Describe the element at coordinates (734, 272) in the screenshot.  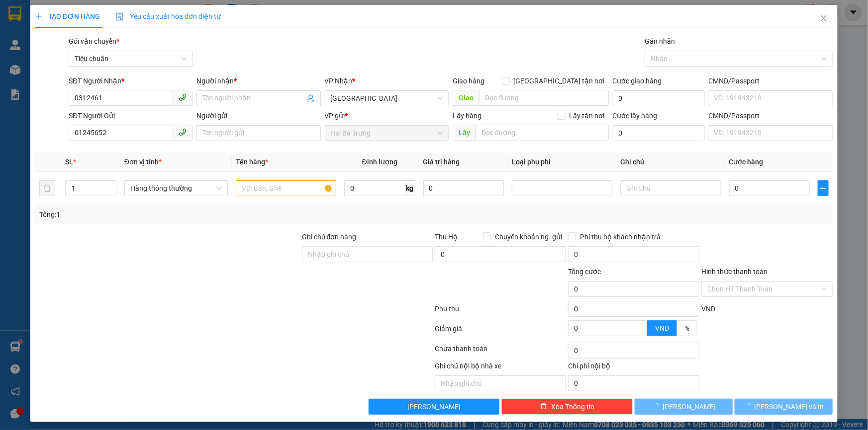
I see `label: Hình thức thanh toán` at that location.